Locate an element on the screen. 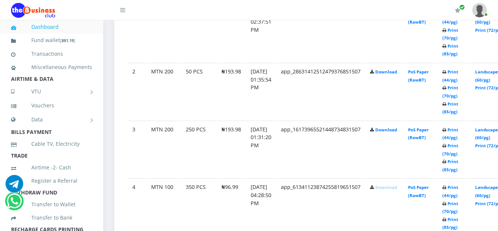  a: Fund wallet[881.19] is located at coordinates (52, 40).